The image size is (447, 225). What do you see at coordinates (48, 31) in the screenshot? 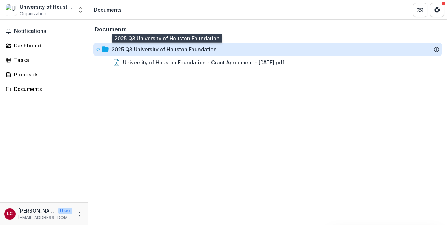
I see `span: Notifications` at bounding box center [48, 31].